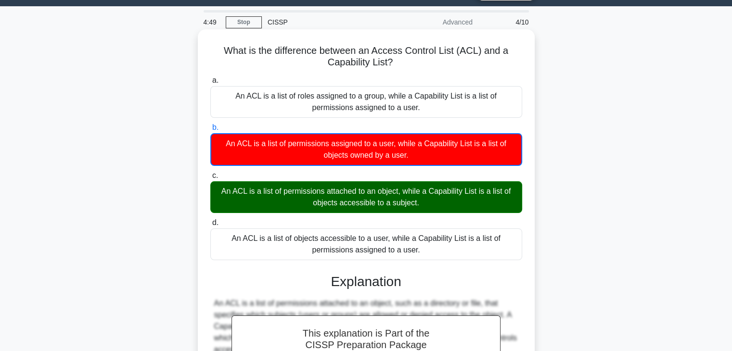 This screenshot has height=351, width=732. Describe the element at coordinates (215, 175) in the screenshot. I see `span: c.` at that location.